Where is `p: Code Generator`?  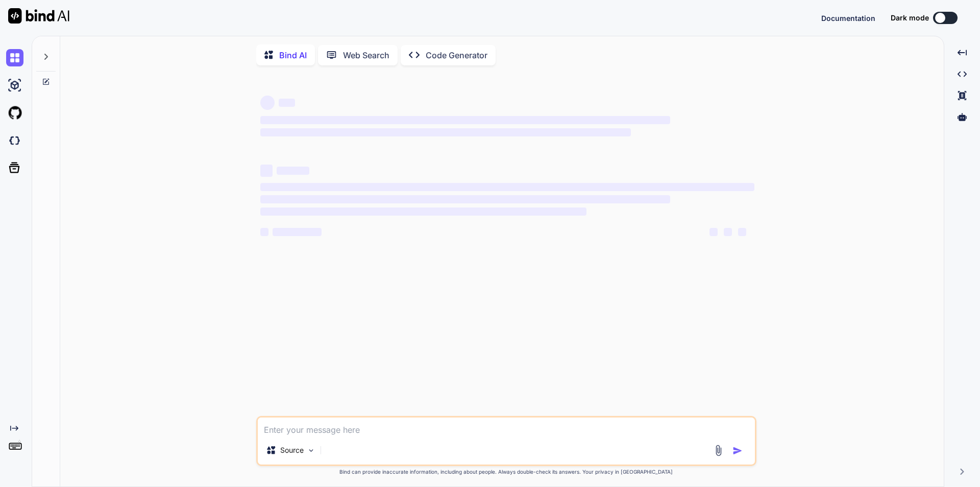 p: Code Generator is located at coordinates (457, 55).